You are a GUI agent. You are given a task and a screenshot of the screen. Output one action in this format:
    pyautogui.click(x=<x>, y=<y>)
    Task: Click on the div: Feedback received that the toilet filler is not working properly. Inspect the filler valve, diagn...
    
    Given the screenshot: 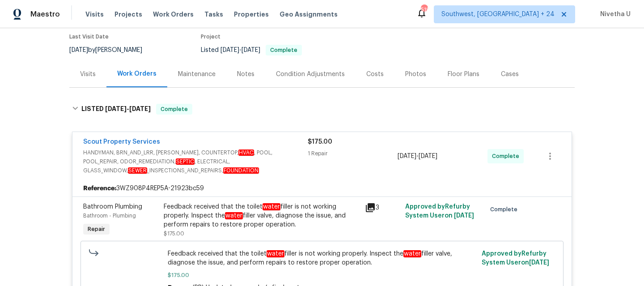 What is the action you would take?
    pyautogui.click(x=262, y=216)
    